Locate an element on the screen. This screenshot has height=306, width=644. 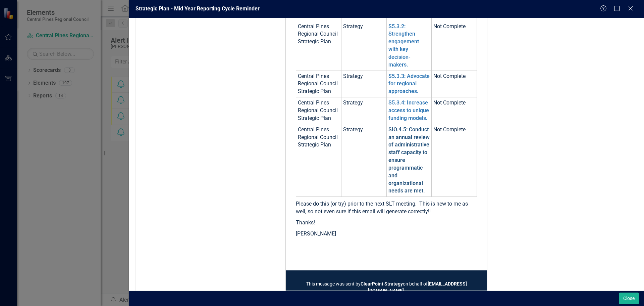
a: S5.3.2: Strengthen engagement with key decision-makers. is located at coordinates (404, 45).